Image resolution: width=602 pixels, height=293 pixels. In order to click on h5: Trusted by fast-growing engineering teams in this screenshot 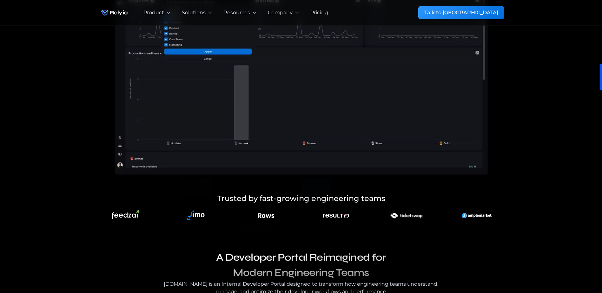, I will do `click(301, 199)`.